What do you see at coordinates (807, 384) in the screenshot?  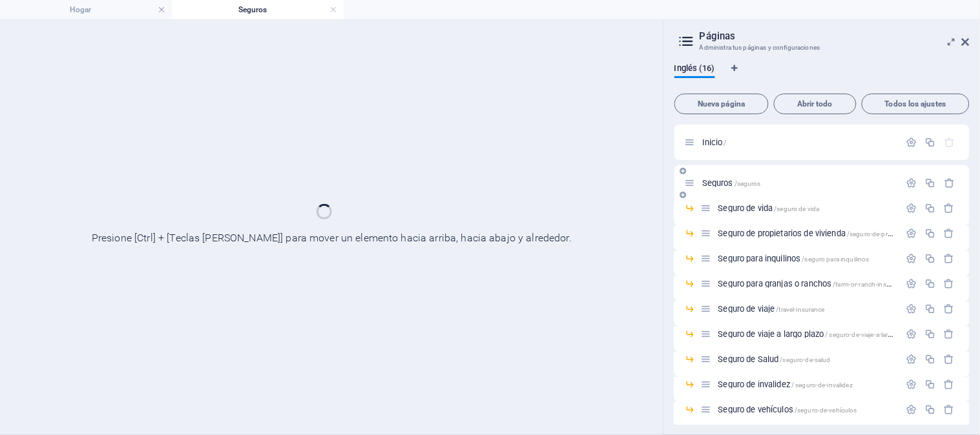 I see `div: Seguro de invalidez/ seguro-de-invalidez` at bounding box center [807, 384].